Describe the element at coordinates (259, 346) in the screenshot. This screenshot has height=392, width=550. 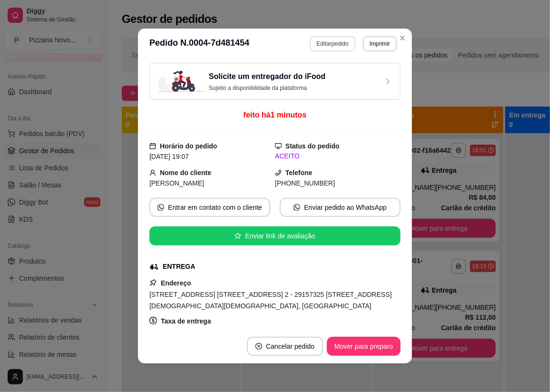
I see `span: close-circle` at that location.